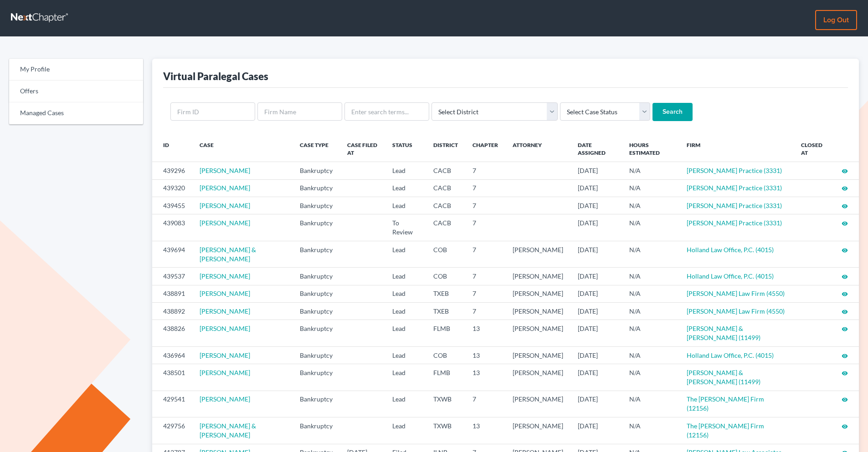 The width and height of the screenshot is (868, 452). What do you see at coordinates (242, 149) in the screenshot?
I see `th: Case` at bounding box center [242, 149].